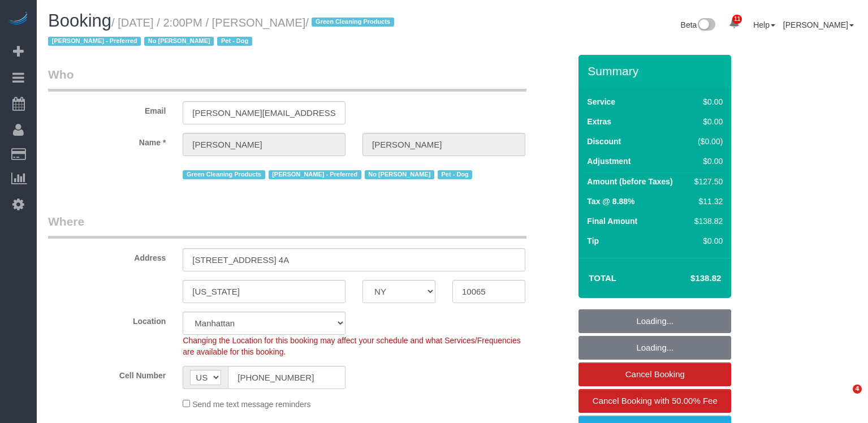  I want to click on label: Discount, so click(604, 142).